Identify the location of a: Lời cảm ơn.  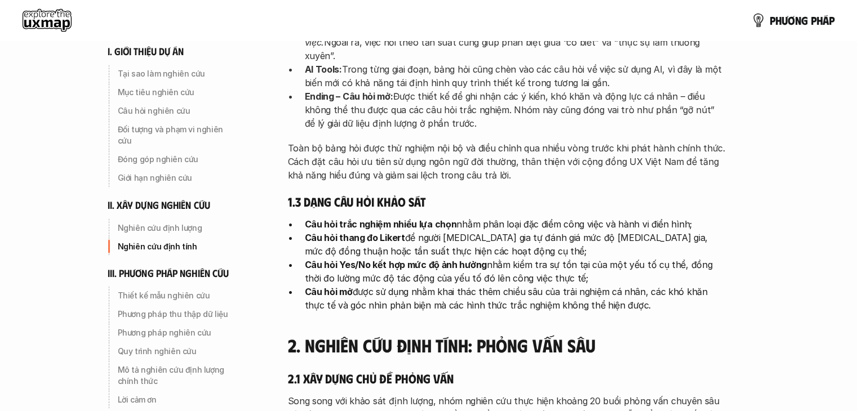
(175, 399).